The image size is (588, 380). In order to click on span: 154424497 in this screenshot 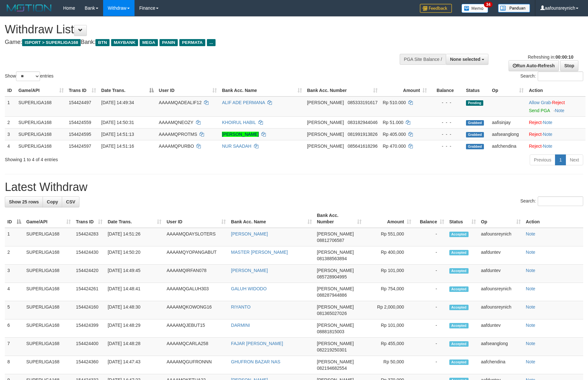, I will do `click(80, 103)`.